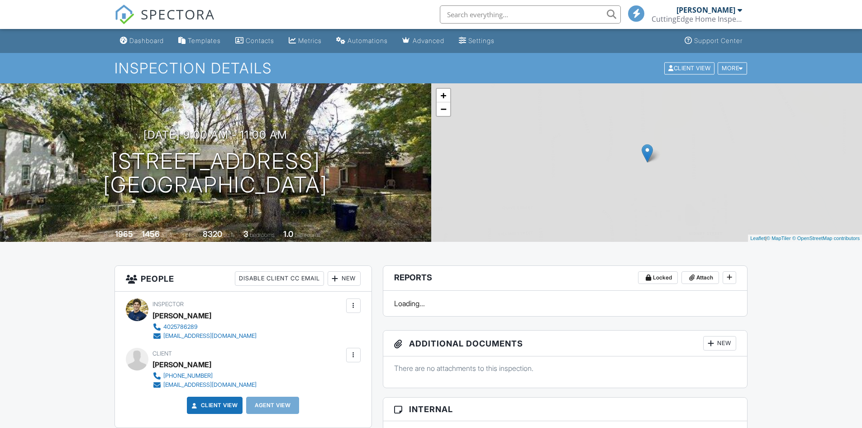 Image resolution: width=862 pixels, height=428 pixels. What do you see at coordinates (168, 304) in the screenshot?
I see `span: Inspector` at bounding box center [168, 304].